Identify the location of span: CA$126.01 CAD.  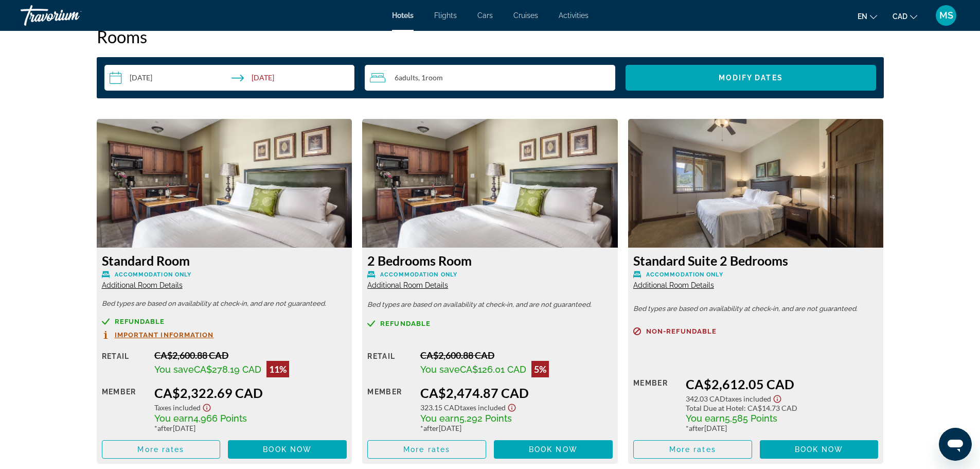
(493, 369).